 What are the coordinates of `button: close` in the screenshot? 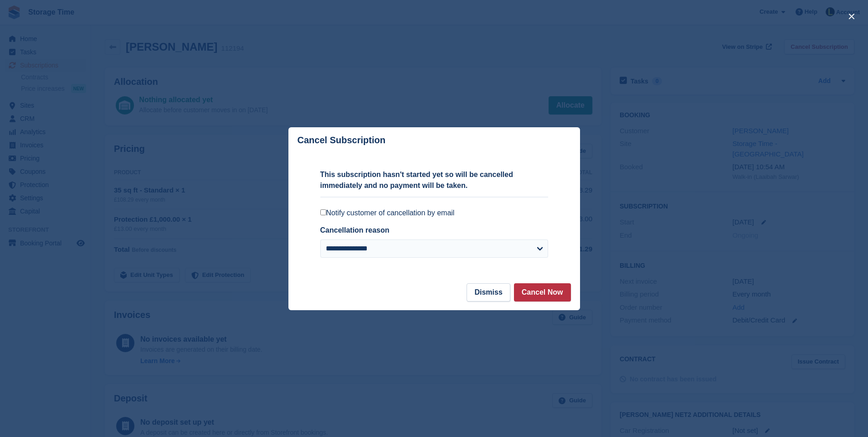 It's located at (851, 16).